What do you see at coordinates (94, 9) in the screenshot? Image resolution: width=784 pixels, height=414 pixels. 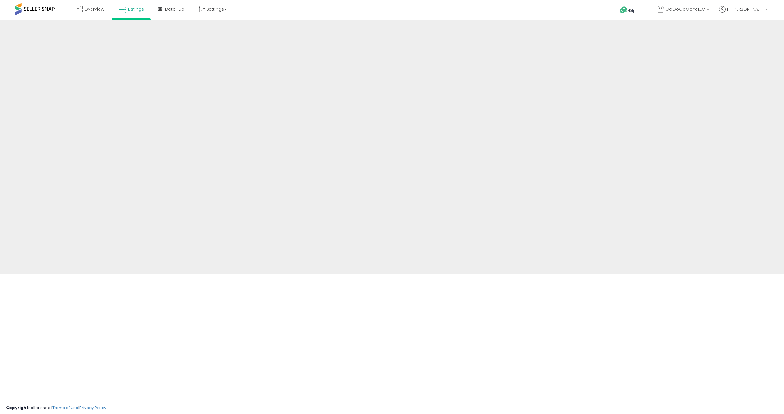 I see `span: Overview` at bounding box center [94, 9].